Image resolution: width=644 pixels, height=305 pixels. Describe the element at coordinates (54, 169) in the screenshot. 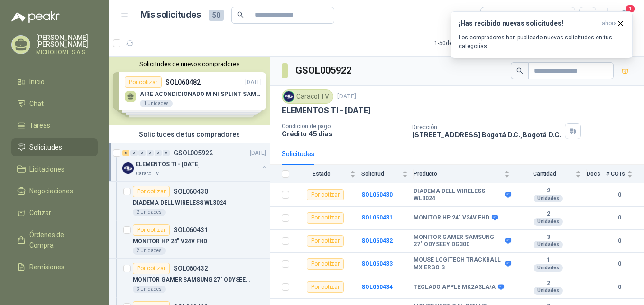

I see `a: Licitaciones` at that location.